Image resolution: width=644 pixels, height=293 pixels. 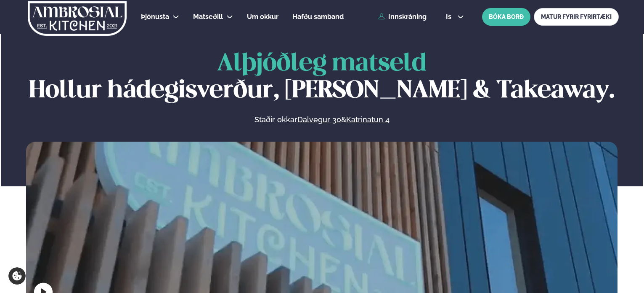 What do you see at coordinates (263, 17) in the screenshot?
I see `a: Um okkur` at bounding box center [263, 17].